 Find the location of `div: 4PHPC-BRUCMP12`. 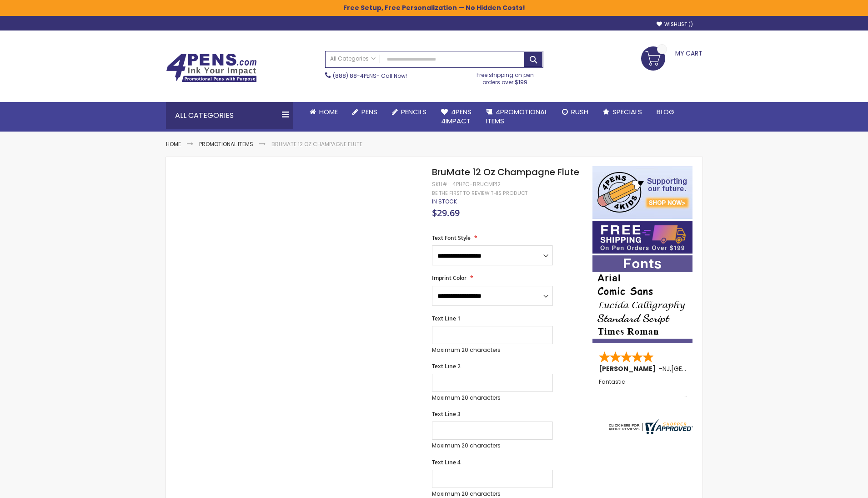

div: 4PHPC-BRUCMP12 is located at coordinates (476, 184).